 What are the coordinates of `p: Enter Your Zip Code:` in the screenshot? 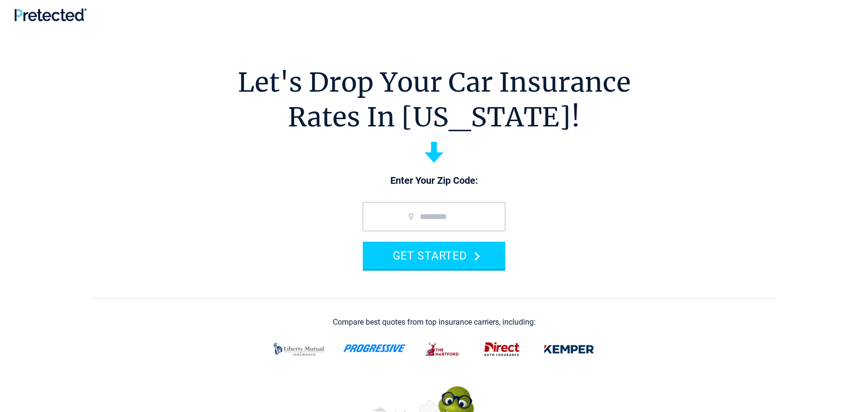 It's located at (434, 181).